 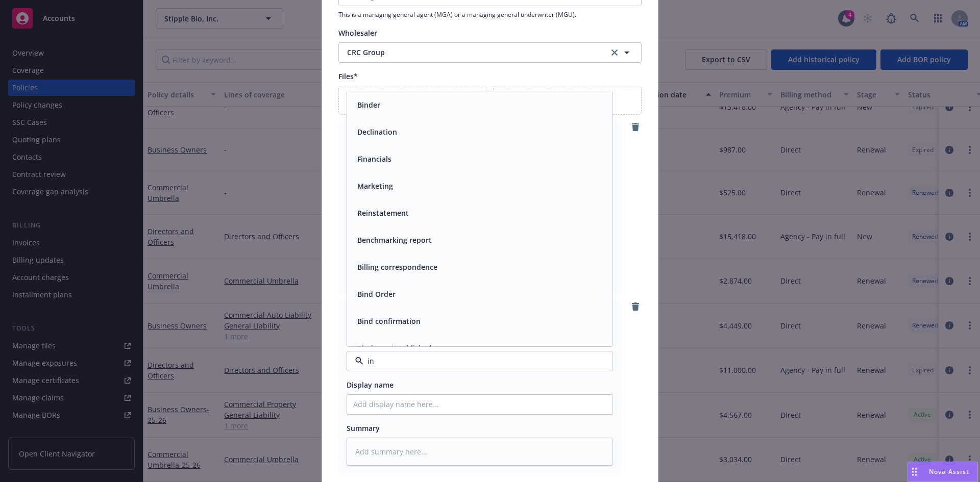 I want to click on span: Summary, so click(x=363, y=428).